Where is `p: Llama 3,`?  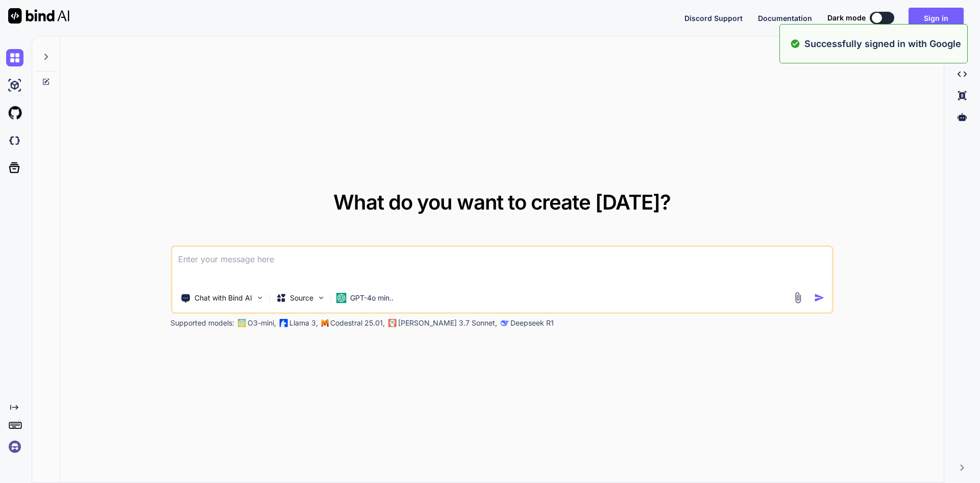
p: Llama 3, is located at coordinates (304, 323).